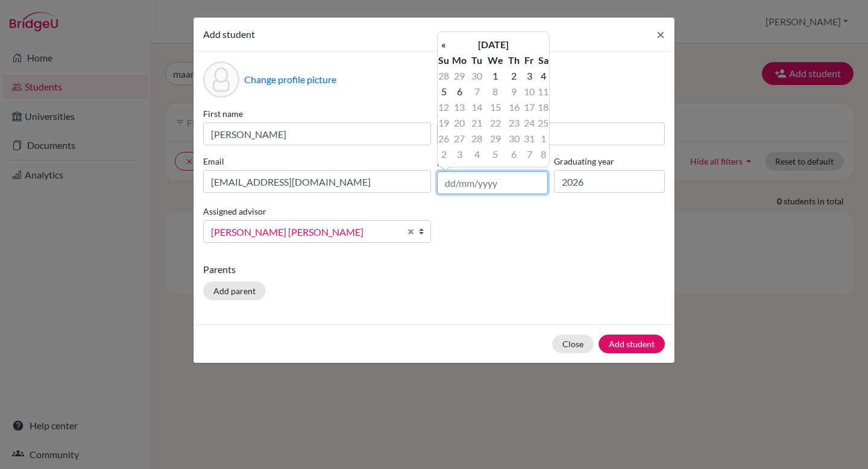 Image resolution: width=868 pixels, height=469 pixels. Describe the element at coordinates (514, 60) in the screenshot. I see `th: Th` at that location.